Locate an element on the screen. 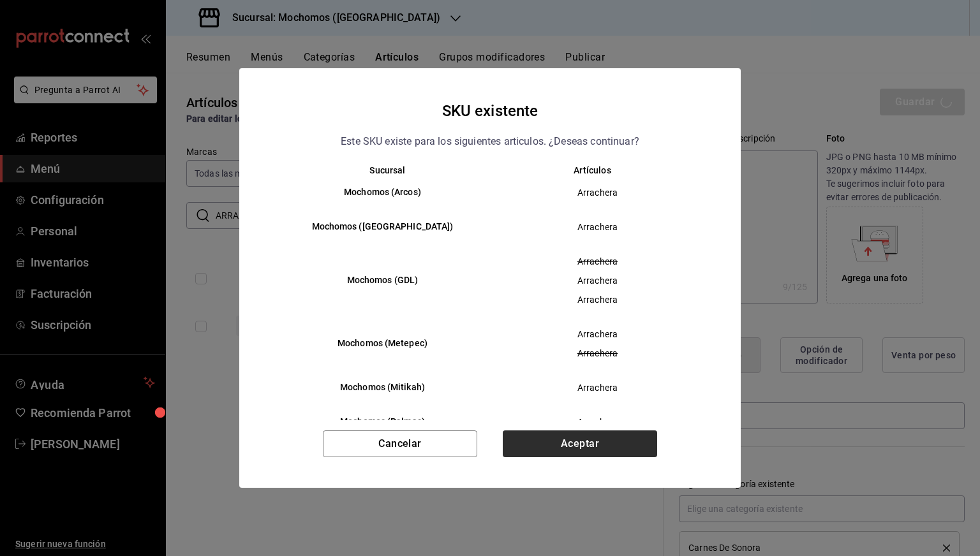 Image resolution: width=980 pixels, height=556 pixels. h6: Mochomos (Metepec) is located at coordinates (382, 343).